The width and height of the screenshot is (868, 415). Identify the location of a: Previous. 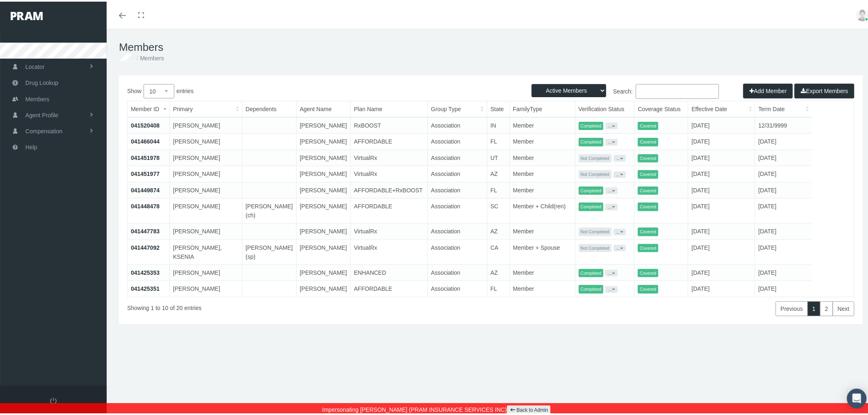
(792, 307).